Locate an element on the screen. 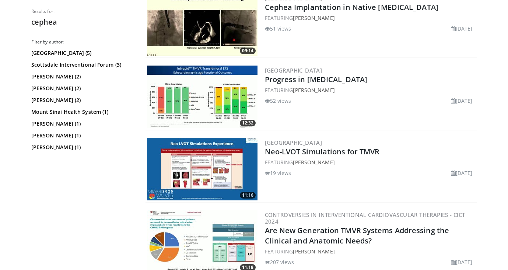 The width and height of the screenshot is (508, 270). a: Controversies in Interventional Cardiovascular Therapies - CICT 2024 is located at coordinates (365, 218).